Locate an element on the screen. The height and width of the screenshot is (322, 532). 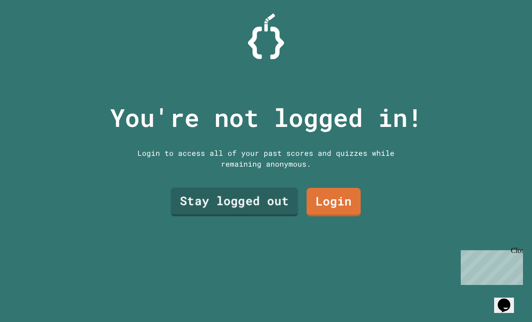
img: Logo.svg is located at coordinates (266, 36).